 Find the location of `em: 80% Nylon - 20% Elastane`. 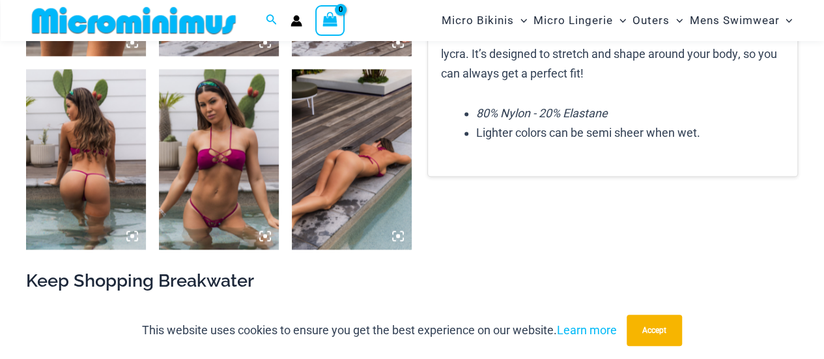

em: 80% Nylon - 20% Elastane is located at coordinates (542, 113).